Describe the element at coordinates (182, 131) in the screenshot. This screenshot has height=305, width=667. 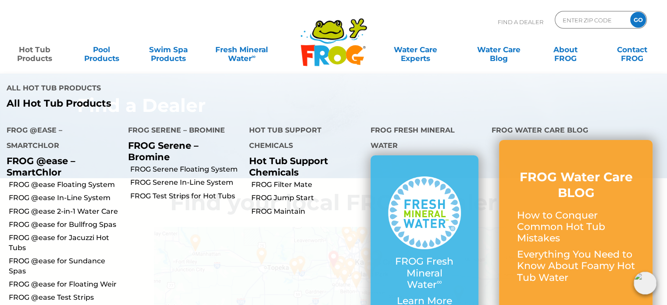
I see `h4: FROG Serene – Bromine` at that location.